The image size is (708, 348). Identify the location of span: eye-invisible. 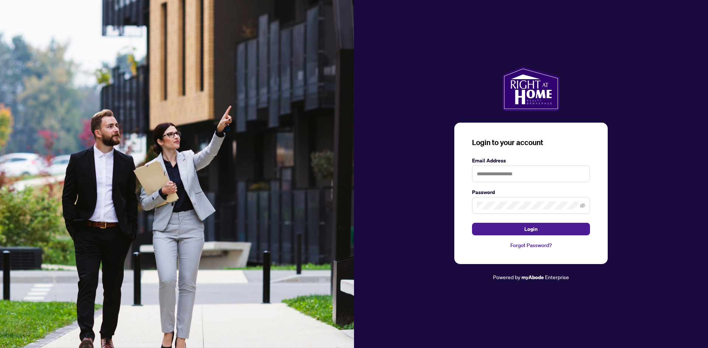
(583, 206).